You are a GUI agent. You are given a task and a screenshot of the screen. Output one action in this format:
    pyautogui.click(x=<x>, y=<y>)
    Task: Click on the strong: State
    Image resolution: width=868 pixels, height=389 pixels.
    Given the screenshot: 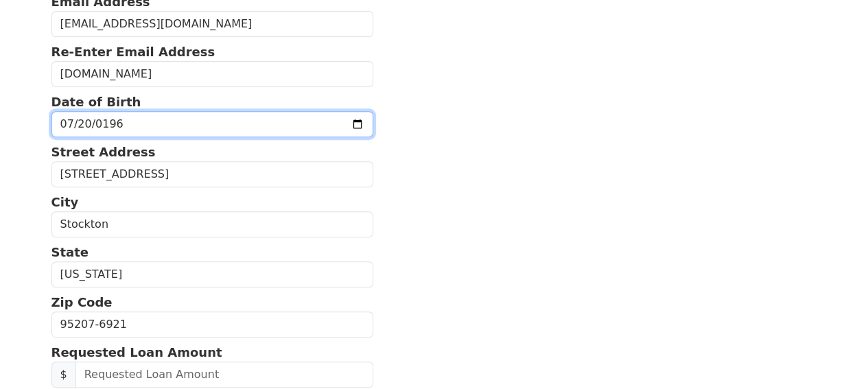 What is the action you would take?
    pyautogui.click(x=70, y=252)
    